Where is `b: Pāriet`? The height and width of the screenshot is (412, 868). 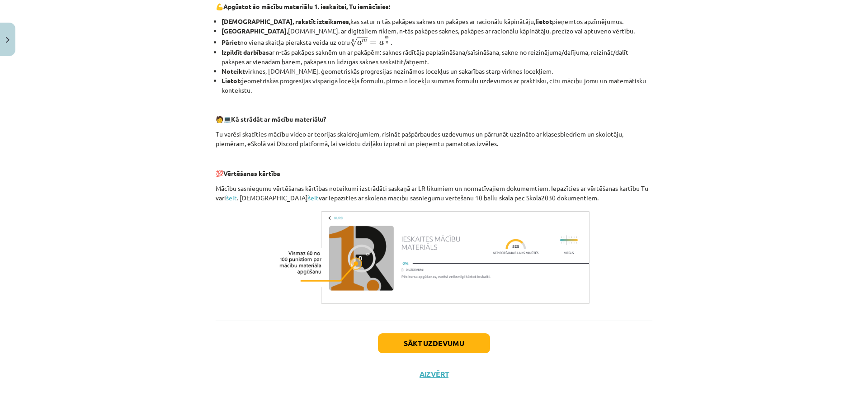
b: Pāriet is located at coordinates (231, 42).